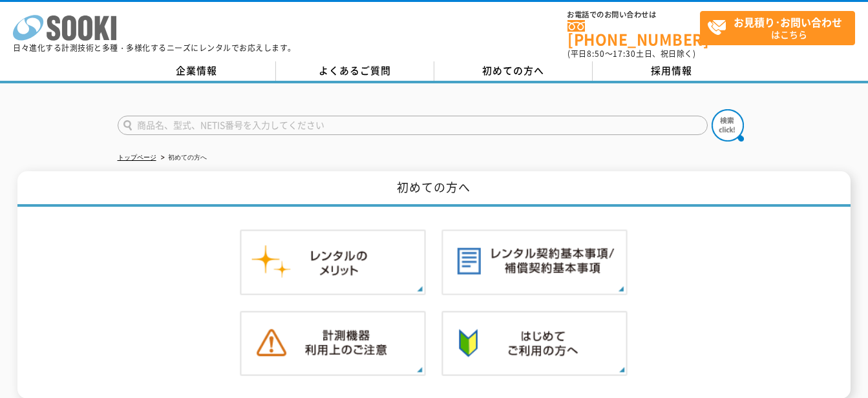  I want to click on img: 計測機器ご利用上のご注意, so click(333, 344).